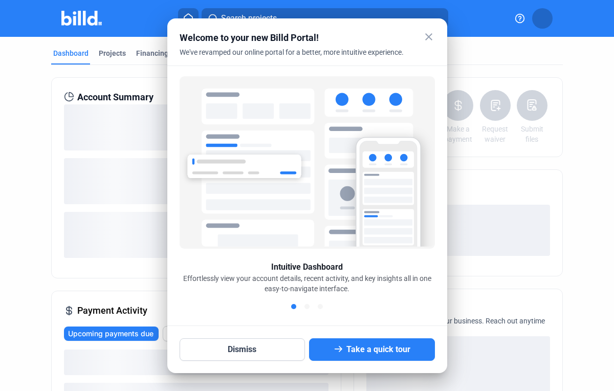 This screenshot has width=614, height=391. What do you see at coordinates (294, 38) in the screenshot?
I see `div: Welcome to your new Billd Portal!` at bounding box center [294, 38].